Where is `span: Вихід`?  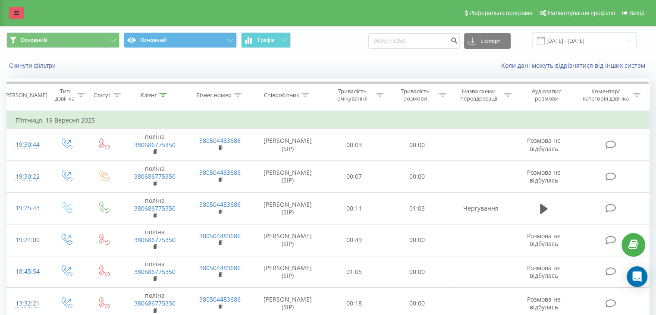
span: Вихід is located at coordinates (636, 13).